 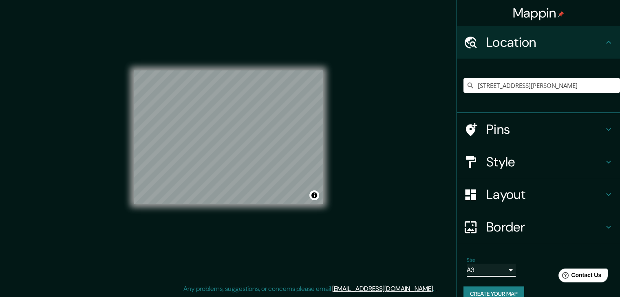 I want to click on div: Border, so click(x=538, y=227).